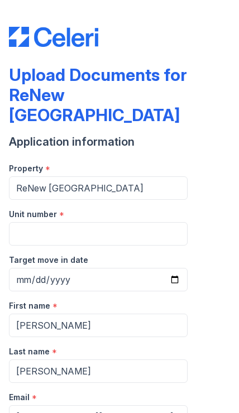  Describe the element at coordinates (19, 397) in the screenshot. I see `label: Email` at that location.